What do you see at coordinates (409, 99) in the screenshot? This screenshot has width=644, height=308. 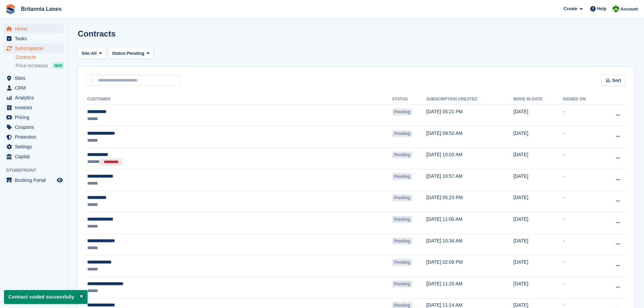 I see `th: Status` at bounding box center [409, 99].